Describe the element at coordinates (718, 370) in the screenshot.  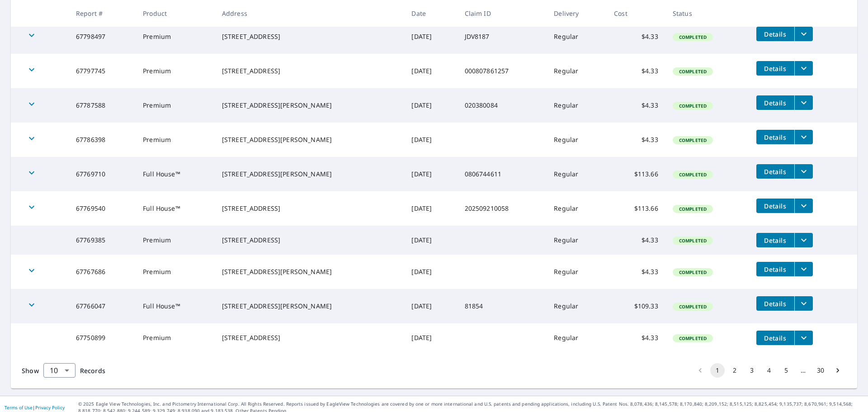
I see `button: page 1` at that location.